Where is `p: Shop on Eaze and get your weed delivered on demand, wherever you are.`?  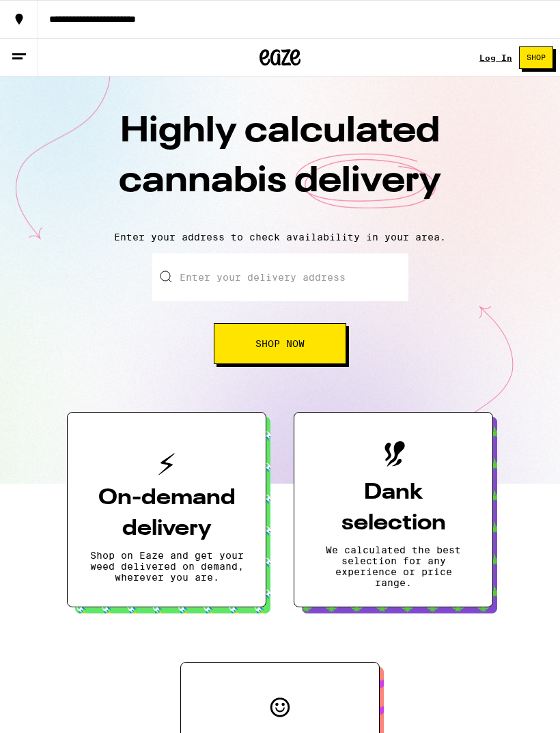 p: Shop on Eaze and get your weed delivered on demand, wherever you are. is located at coordinates (167, 567).